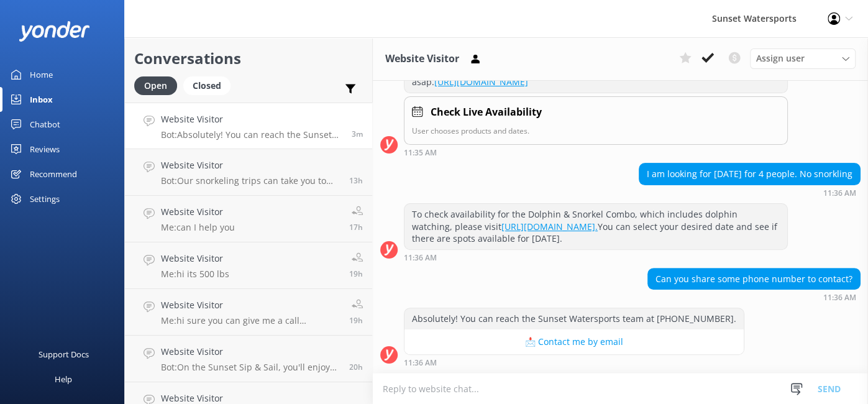 Image resolution: width=868 pixels, height=404 pixels. I want to click on div: Can you share some phone number to contact?, so click(754, 279).